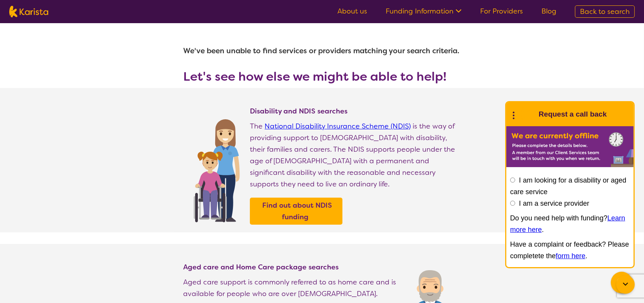 This screenshot has width=644, height=303. Describe the element at coordinates (322, 51) in the screenshot. I see `h1: We've been unable to find services or providers matching your search criteria.` at that location.